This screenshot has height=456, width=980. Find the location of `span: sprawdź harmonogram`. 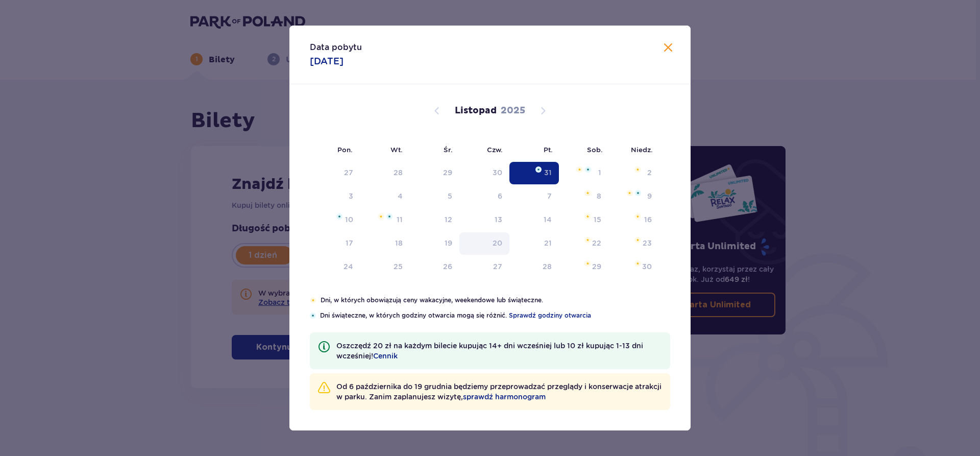

span: sprawdź harmonogram is located at coordinates (504, 397).